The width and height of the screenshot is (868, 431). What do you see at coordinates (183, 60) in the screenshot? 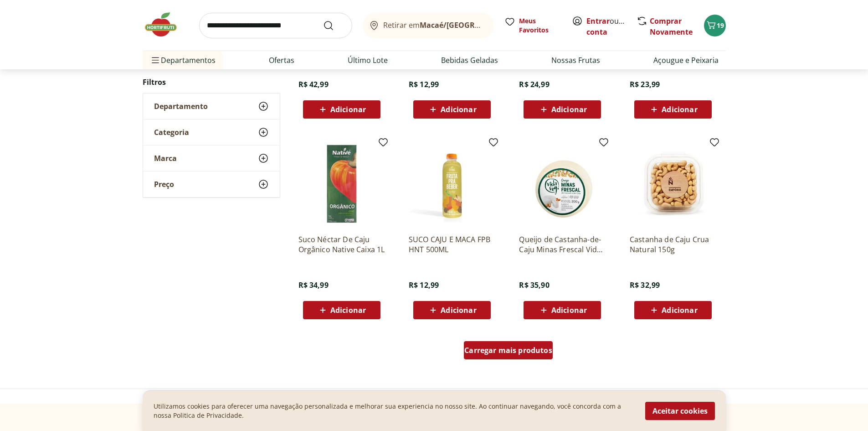
I see `span: Departamentos` at bounding box center [183, 60].